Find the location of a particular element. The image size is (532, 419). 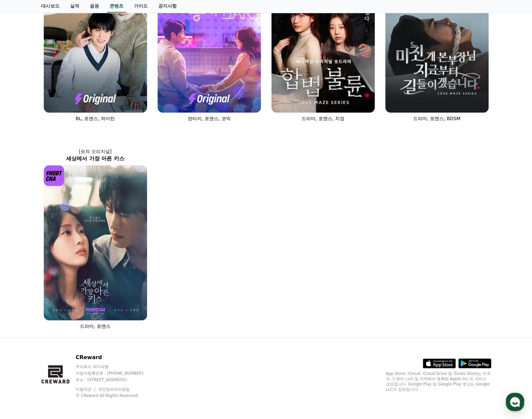

span: 홈 is located at coordinates (23, 221).